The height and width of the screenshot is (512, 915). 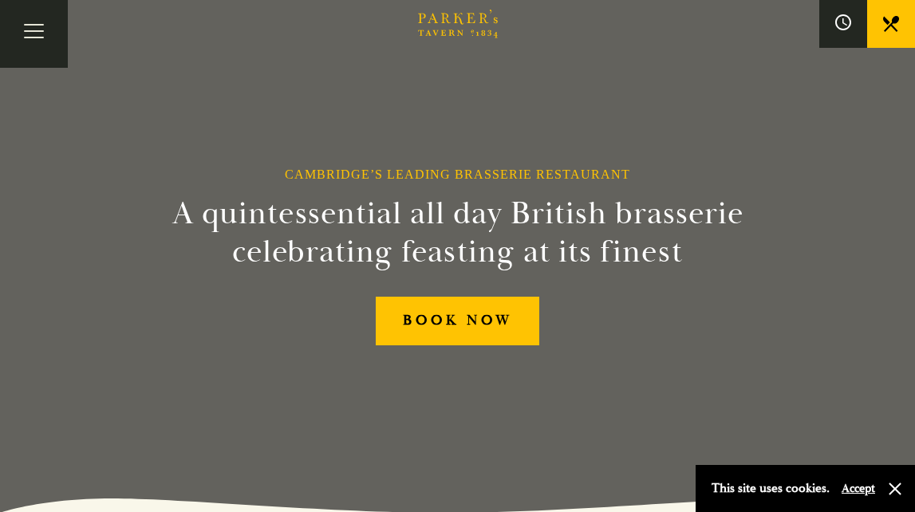 What do you see at coordinates (457, 321) in the screenshot?
I see `a: BOOK NOW` at bounding box center [457, 321].